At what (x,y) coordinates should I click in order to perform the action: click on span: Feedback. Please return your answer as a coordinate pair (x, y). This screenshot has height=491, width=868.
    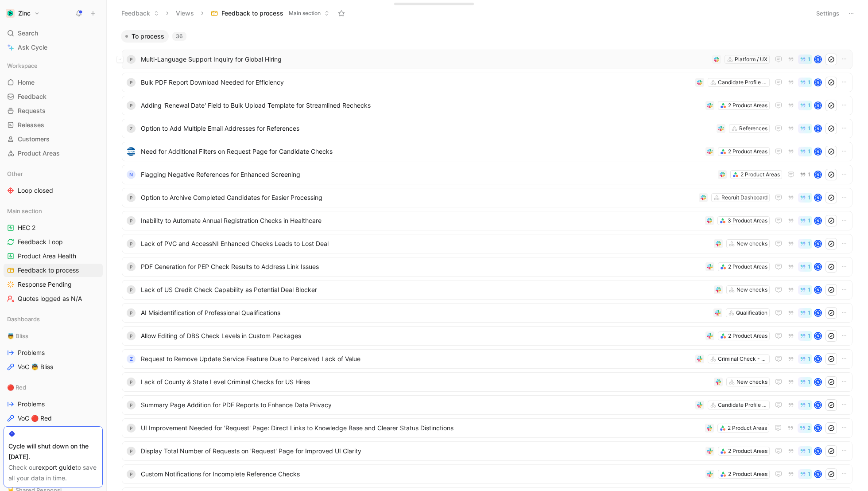
    Looking at the image, I should click on (32, 97).